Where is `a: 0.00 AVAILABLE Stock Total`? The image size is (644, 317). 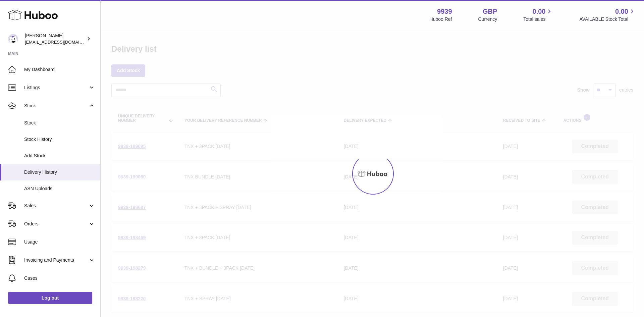
a: 0.00 AVAILABLE Stock Total is located at coordinates (608, 15).